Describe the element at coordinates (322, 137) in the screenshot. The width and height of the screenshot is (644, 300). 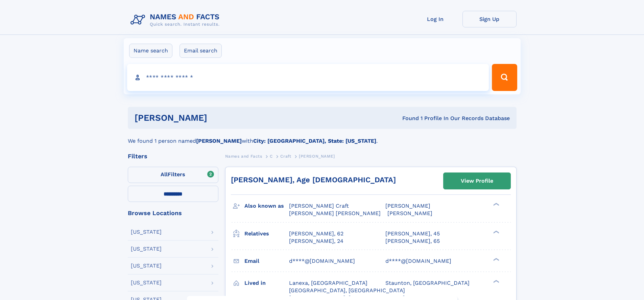
I see `div: We found 1 person named with .` at that location.